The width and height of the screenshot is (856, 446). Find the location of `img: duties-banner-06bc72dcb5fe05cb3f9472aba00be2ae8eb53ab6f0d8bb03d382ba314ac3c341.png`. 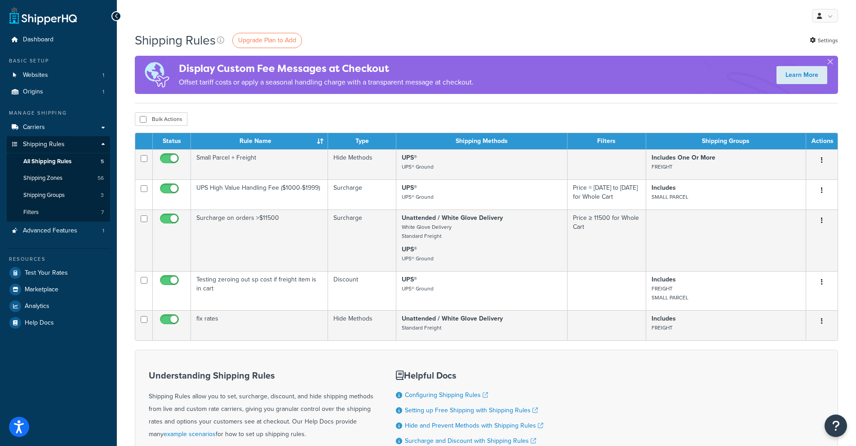

img: duties-banner-06bc72dcb5fe05cb3f9472aba00be2ae8eb53ab6f0d8bb03d382ba314ac3c341.png is located at coordinates (157, 75).